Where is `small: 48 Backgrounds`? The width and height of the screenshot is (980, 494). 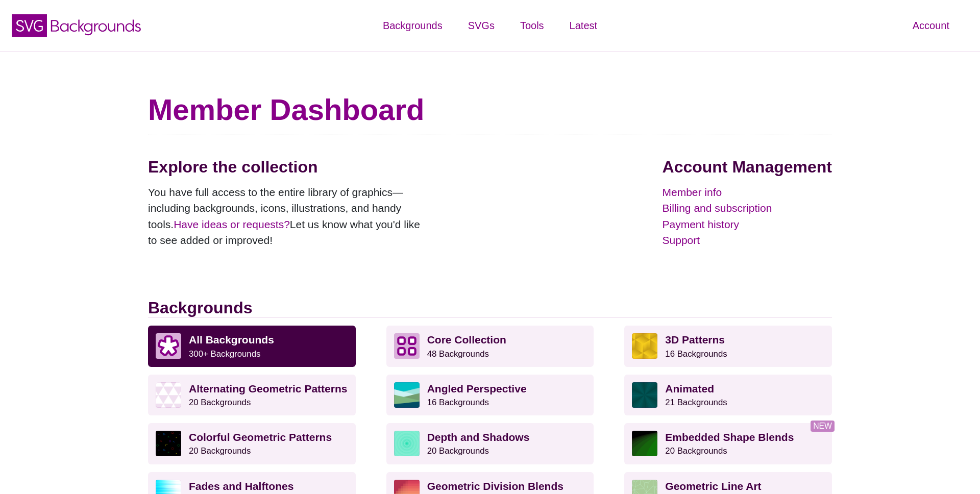
small: 48 Backgrounds is located at coordinates (458, 353).